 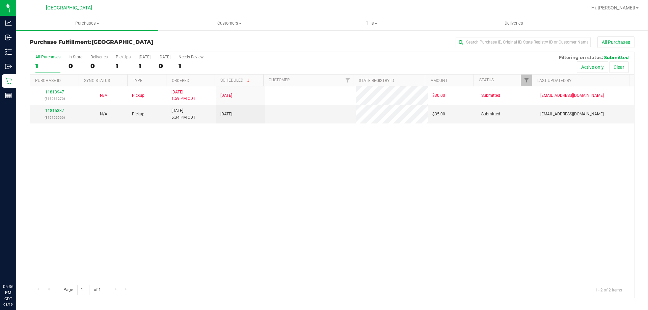 I want to click on a: 11815337, so click(x=55, y=111).